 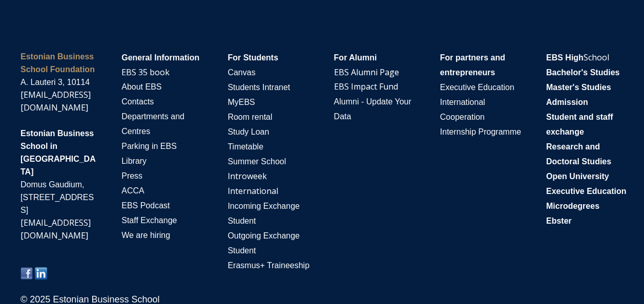 I want to click on span: Library, so click(x=134, y=161).